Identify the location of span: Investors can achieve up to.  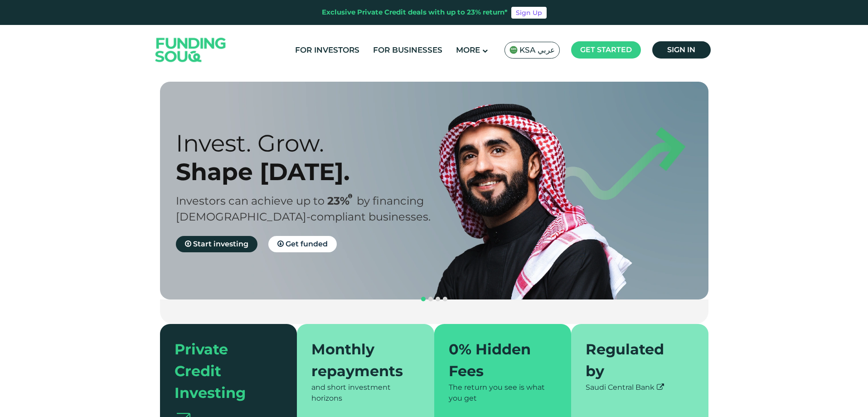
(251, 200).